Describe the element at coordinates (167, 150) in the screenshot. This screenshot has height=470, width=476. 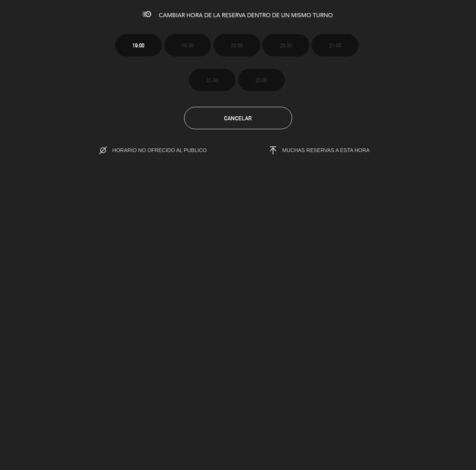
I see `span: HORARIO NO OFRECIDO AL PUBLICO` at that location.